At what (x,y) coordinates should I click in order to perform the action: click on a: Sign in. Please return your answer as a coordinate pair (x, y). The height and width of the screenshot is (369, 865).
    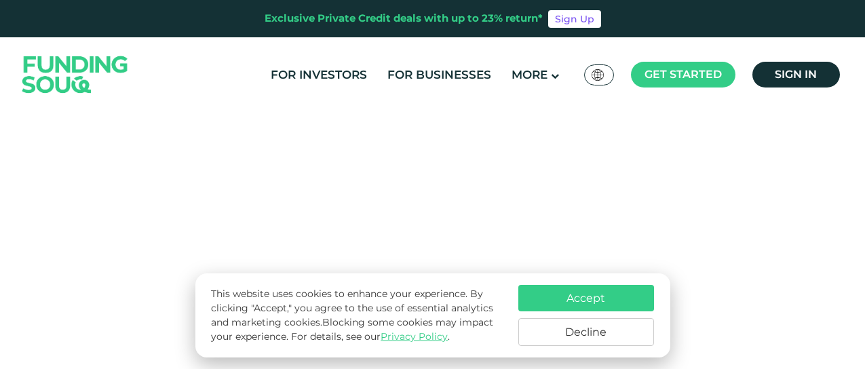
    Looking at the image, I should click on (795, 75).